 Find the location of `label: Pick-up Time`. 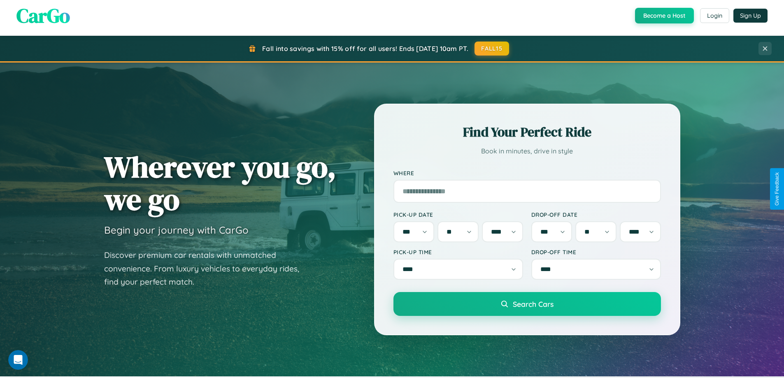

label: Pick-up Time is located at coordinates (458, 252).